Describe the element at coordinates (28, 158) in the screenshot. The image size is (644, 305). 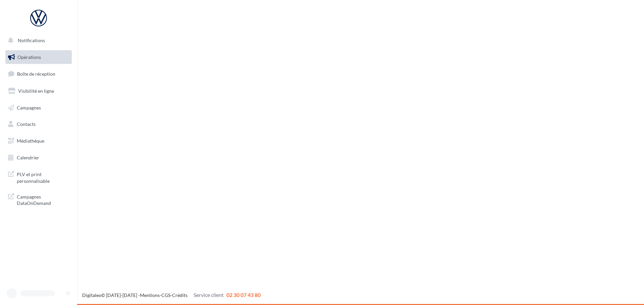
I see `span: Calendrier` at that location.